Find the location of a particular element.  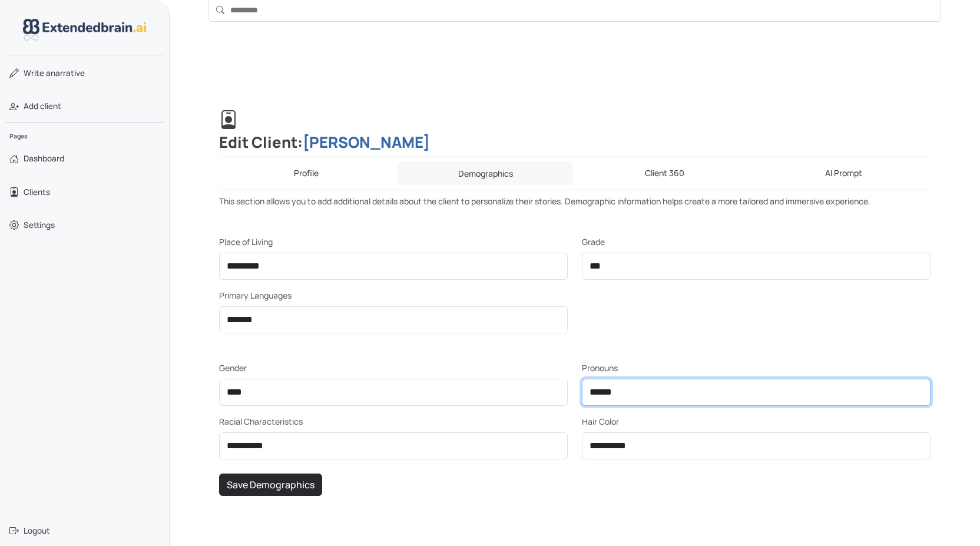

label: Hair Color is located at coordinates (600, 421).